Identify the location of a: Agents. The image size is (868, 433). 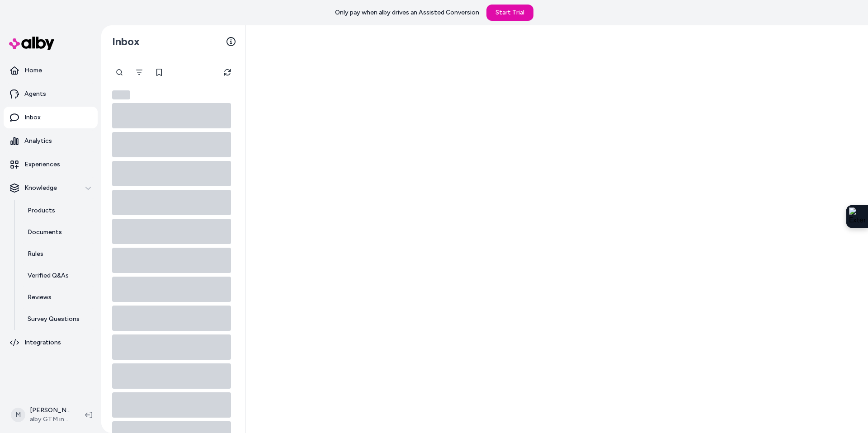
(51, 94).